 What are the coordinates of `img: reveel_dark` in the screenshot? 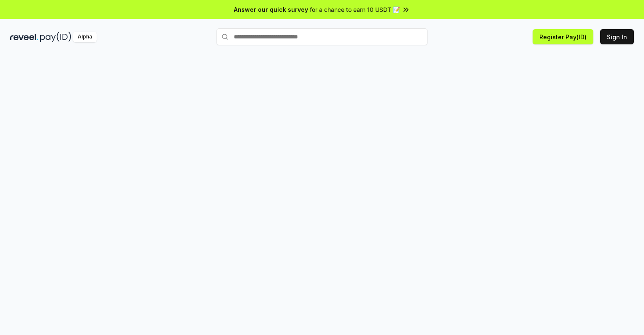 It's located at (24, 37).